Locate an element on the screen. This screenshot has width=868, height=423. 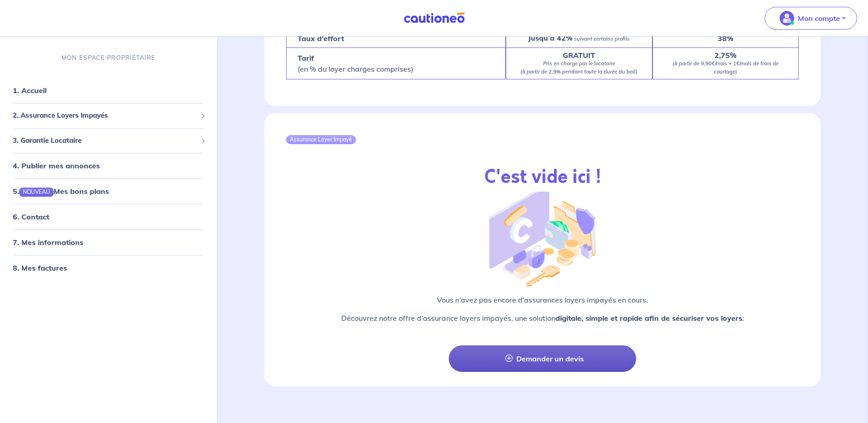
div: 5.NOUVEAUMes bons plans is located at coordinates (109, 191).